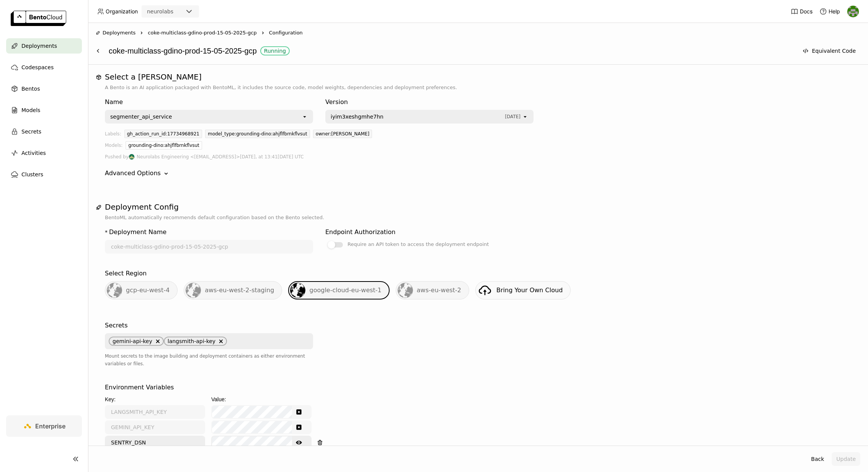  I want to click on a: Activities, so click(44, 153).